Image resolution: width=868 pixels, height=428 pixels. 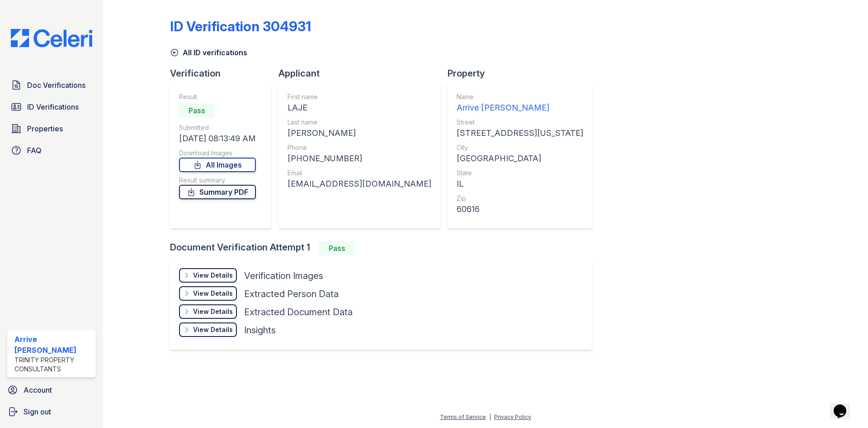 I want to click on span: Account, so click(x=38, y=390).